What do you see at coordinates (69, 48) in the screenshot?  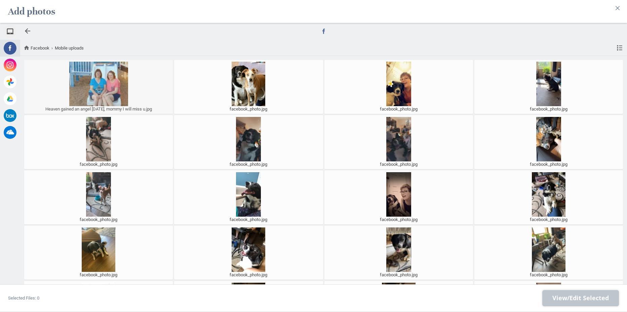 I see `span: Mobile uploads` at bounding box center [69, 48].